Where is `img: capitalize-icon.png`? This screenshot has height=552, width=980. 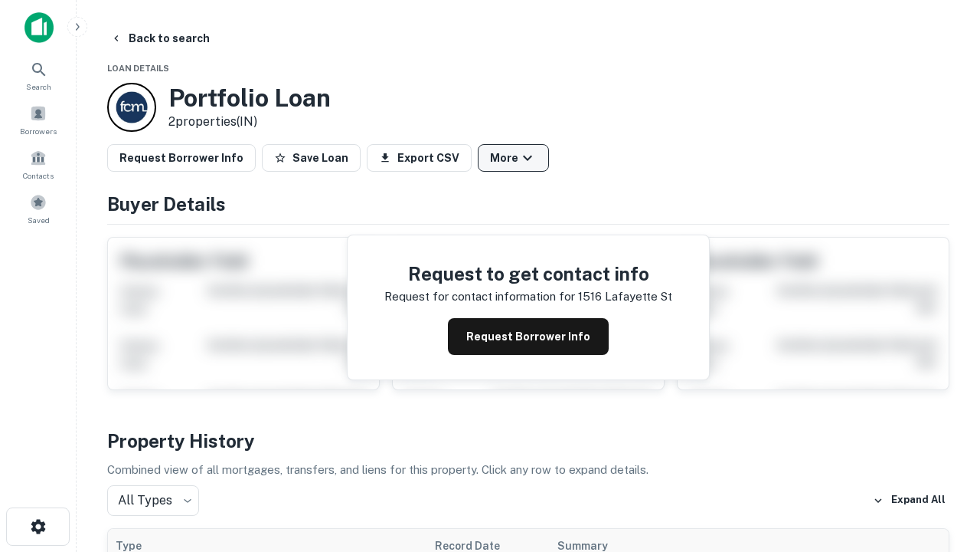
img: capitalize-icon.png is located at coordinates (39, 28).